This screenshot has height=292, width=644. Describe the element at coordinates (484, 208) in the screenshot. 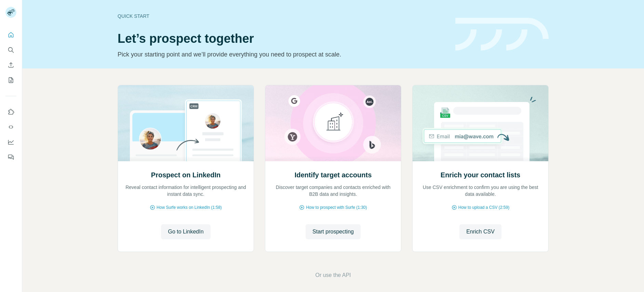

I see `span: How to upload a CSV (2:59)` at that location.